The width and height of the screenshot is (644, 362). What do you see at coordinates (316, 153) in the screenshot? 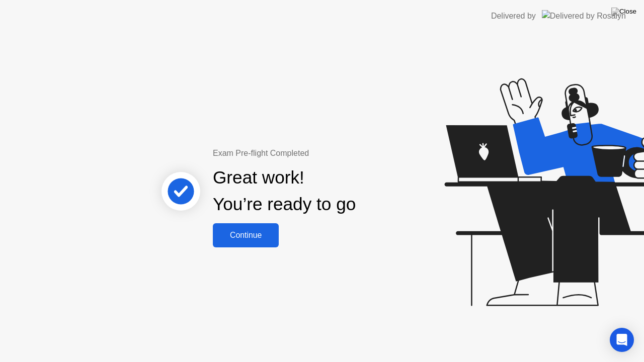
I see `div: Exam Pre-flight Completed` at bounding box center [316, 153].